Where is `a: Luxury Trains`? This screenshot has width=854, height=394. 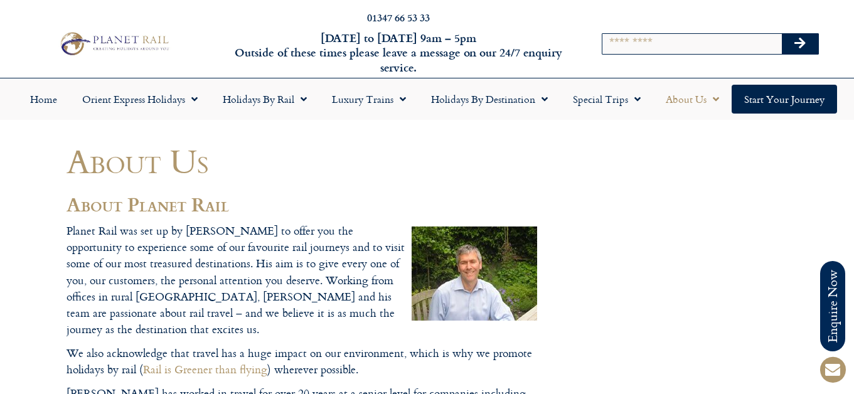 a: Luxury Trains is located at coordinates (369, 99).